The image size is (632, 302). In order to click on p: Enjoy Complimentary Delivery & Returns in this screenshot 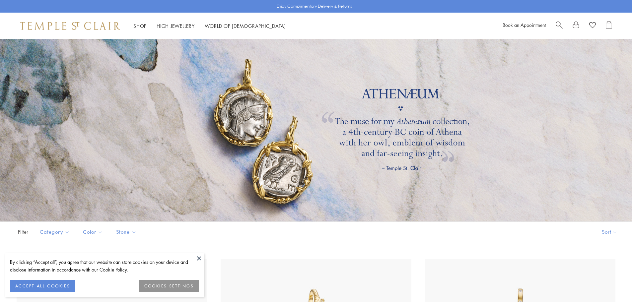, I will do `click(314, 6)`.